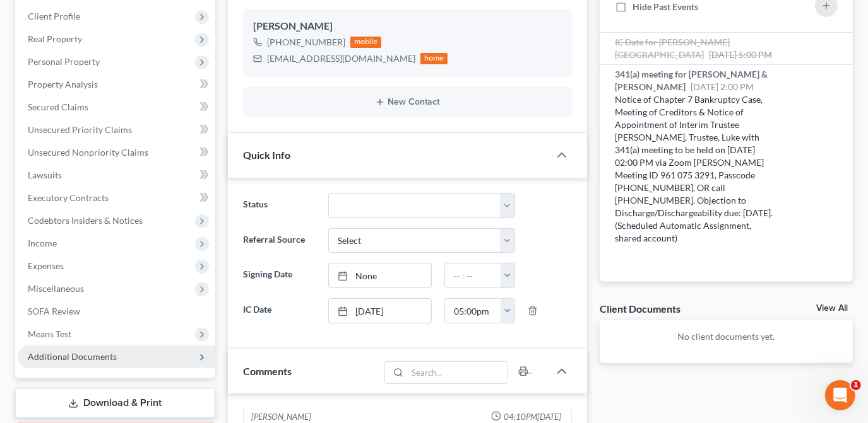 This screenshot has width=868, height=423. Describe the element at coordinates (115, 403) in the screenshot. I see `a: Download & Print` at that location.